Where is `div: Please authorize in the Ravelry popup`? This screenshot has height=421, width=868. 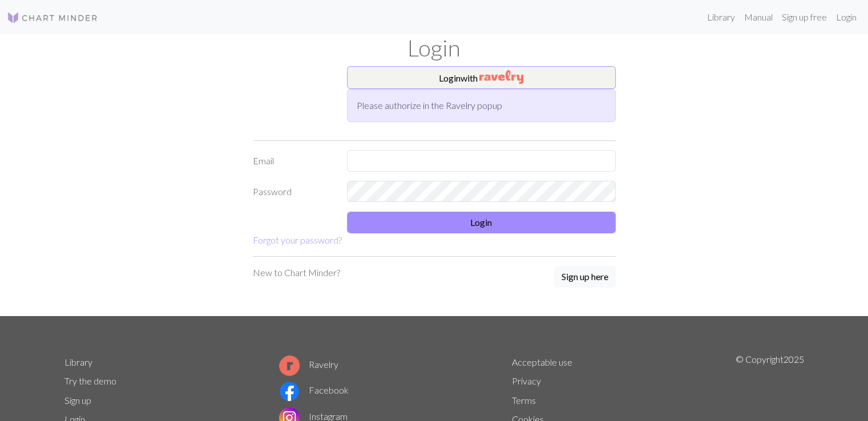
div: Please authorize in the Ravelry popup is located at coordinates (481, 106).